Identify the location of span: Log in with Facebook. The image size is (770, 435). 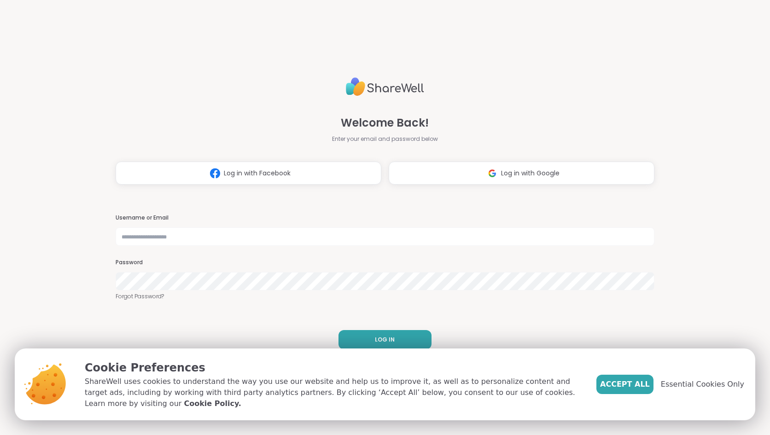
(257, 173).